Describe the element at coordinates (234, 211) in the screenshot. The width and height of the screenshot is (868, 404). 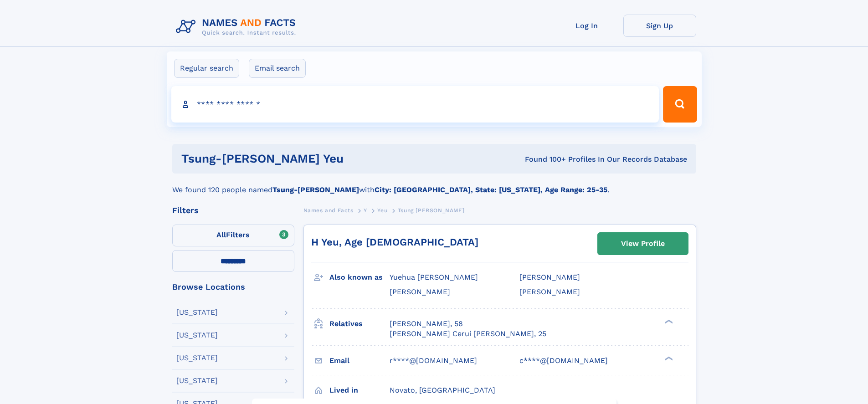
I see `div: Filters` at that location.